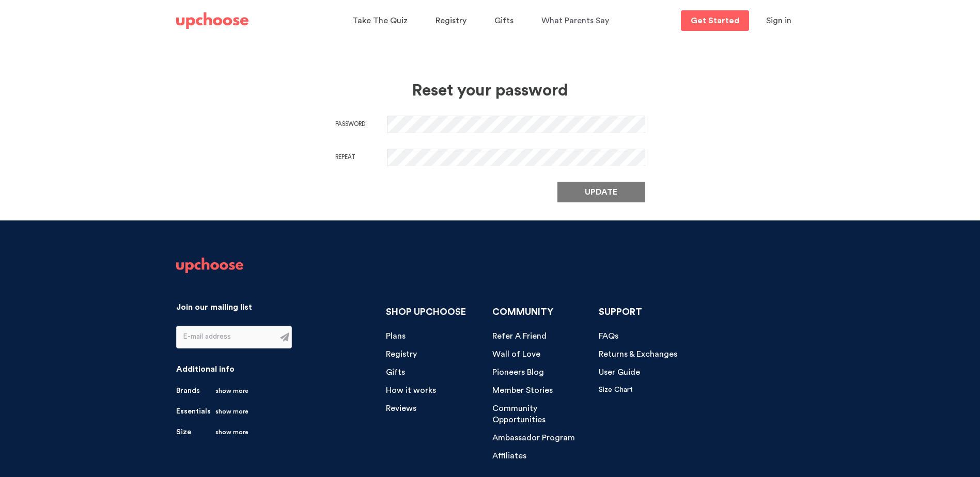 The width and height of the screenshot is (980, 477). I want to click on div: Reset your password, so click(490, 91).